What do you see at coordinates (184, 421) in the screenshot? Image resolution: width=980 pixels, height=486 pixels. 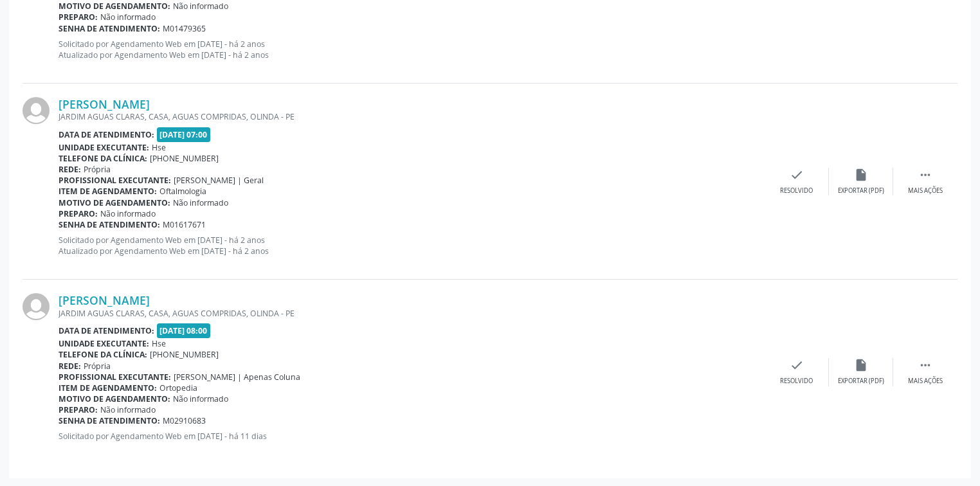 I see `span: M02910683` at bounding box center [184, 421].